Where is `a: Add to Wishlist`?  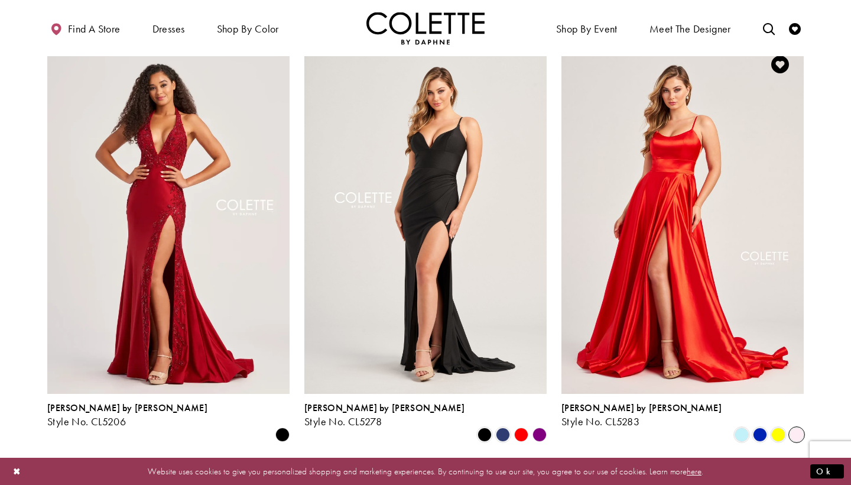
a: Add to Wishlist is located at coordinates (780, 64).